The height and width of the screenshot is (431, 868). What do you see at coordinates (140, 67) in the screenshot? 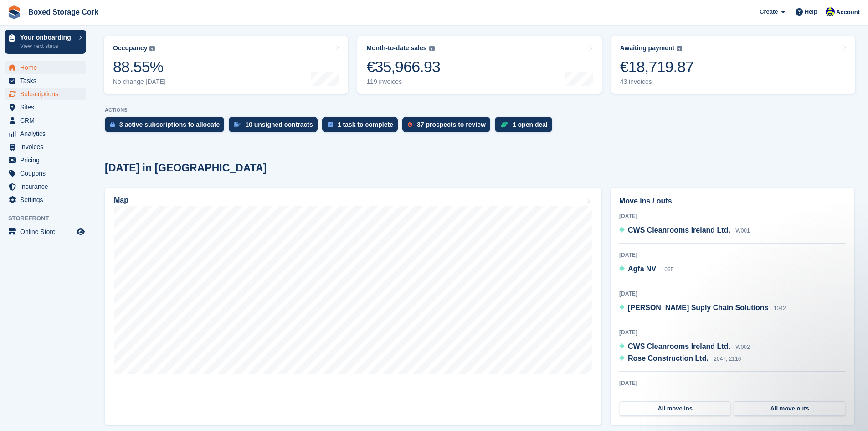
I see `div: 88.55%` at bounding box center [140, 67].